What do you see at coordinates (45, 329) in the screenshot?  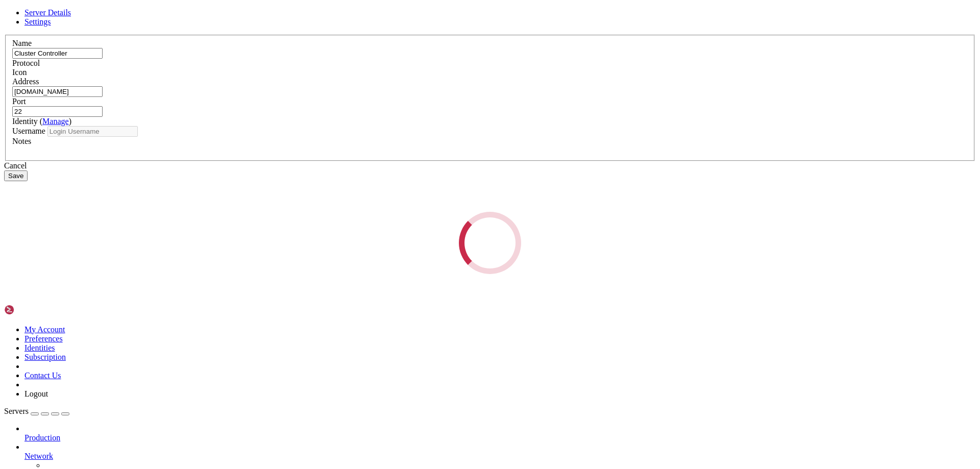 I see `a: My Account` at bounding box center [45, 329].